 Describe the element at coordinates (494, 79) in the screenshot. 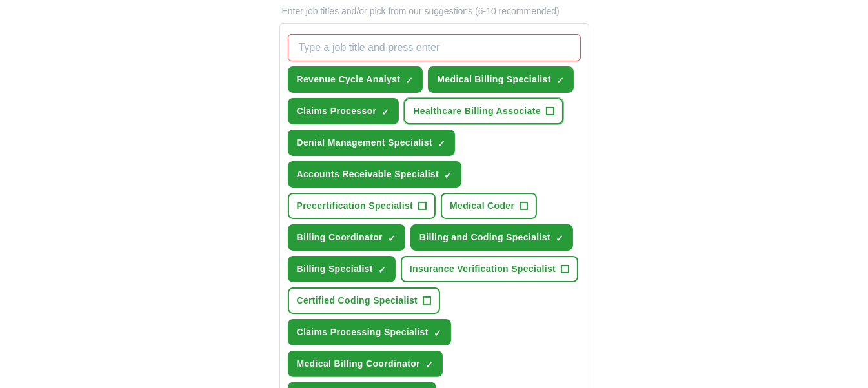

I see `span: Medical Billing Specialist` at that location.